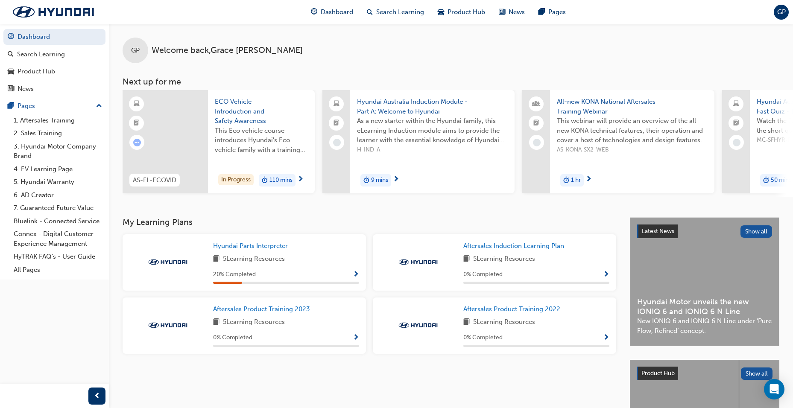 Image resolution: width=793 pixels, height=408 pixels. I want to click on span: 50 mins, so click(781, 180).